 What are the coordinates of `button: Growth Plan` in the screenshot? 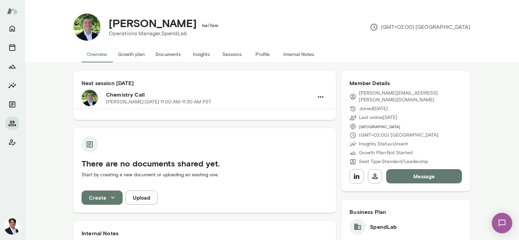 It's located at (12, 67).